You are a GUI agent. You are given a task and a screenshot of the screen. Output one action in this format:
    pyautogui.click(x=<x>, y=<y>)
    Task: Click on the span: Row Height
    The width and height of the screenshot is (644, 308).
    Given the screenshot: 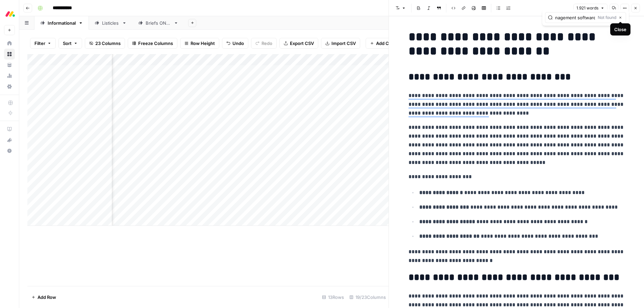 What is the action you would take?
    pyautogui.click(x=203, y=43)
    